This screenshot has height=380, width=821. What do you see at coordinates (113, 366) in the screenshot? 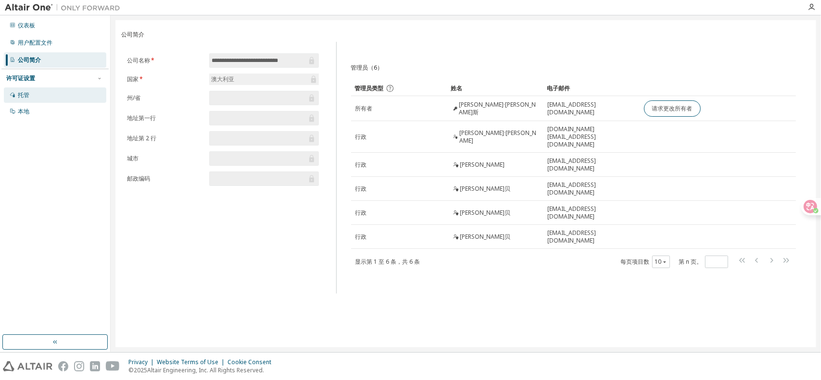
I see `img: youtube.svg` at bounding box center [113, 366].